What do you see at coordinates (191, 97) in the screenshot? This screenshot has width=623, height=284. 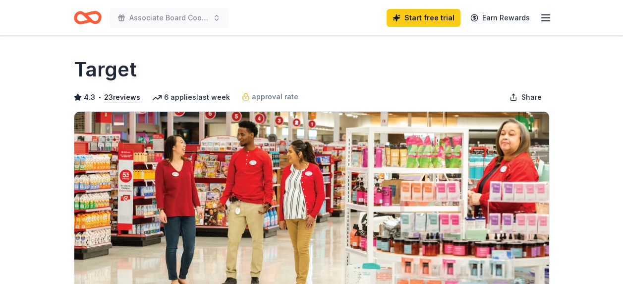 I see `div: 6 applies last week` at bounding box center [191, 97].